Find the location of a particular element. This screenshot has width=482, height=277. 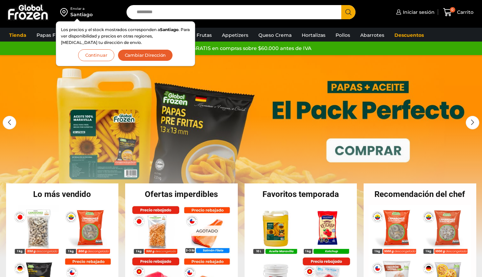

a: Appetizers is located at coordinates (235, 35).